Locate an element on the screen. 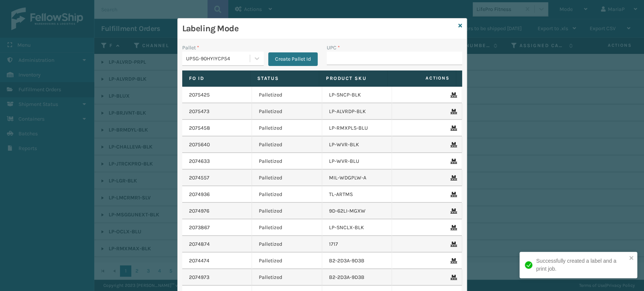 Image resolution: width=644 pixels, height=291 pixels. td: LP-ALVRDP-BLK is located at coordinates (358, 111).